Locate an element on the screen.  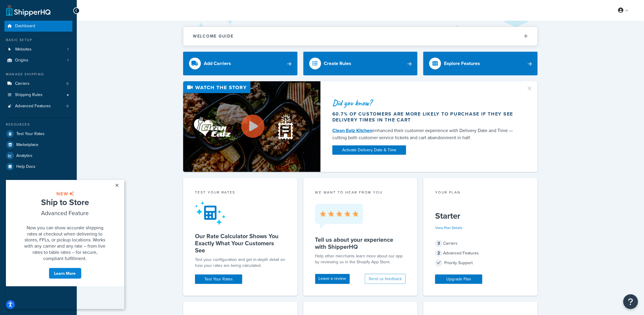
li: Websites is located at coordinates (38, 49).